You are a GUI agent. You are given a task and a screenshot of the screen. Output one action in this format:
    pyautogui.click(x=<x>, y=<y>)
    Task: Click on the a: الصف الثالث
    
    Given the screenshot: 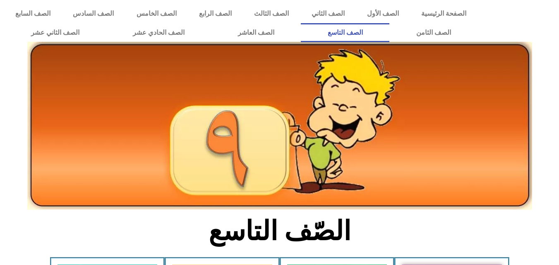 What is the action you would take?
    pyautogui.click(x=272, y=14)
    